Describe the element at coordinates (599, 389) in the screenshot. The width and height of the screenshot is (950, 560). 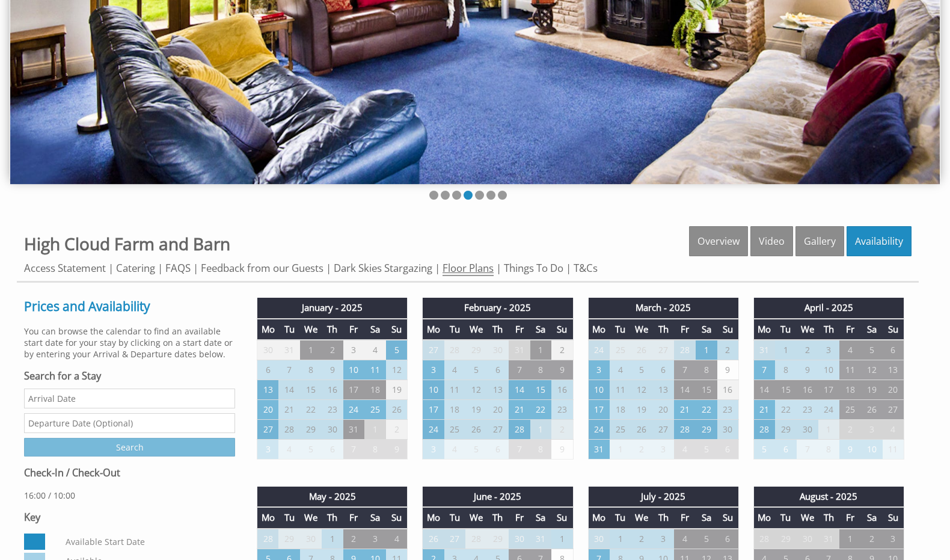
I see `td: 10` at that location.